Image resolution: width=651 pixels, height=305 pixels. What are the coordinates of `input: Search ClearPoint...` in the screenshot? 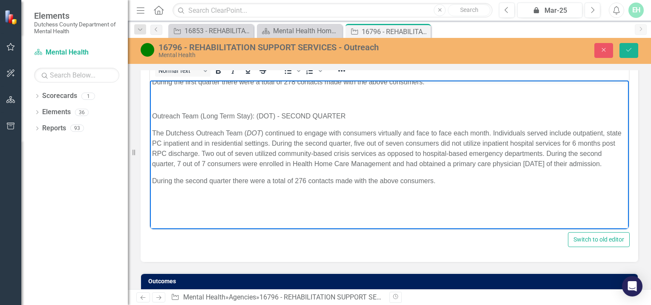 It's located at (332, 10).